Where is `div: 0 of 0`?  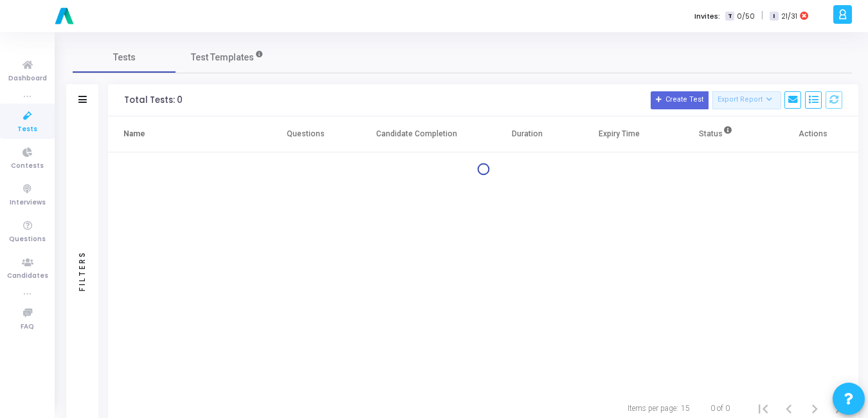
div: 0 of 0 is located at coordinates (720, 409).